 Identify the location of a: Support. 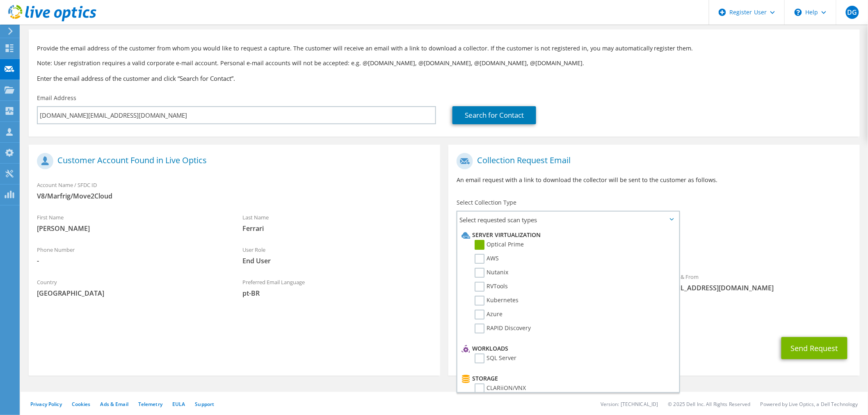
(204, 404).